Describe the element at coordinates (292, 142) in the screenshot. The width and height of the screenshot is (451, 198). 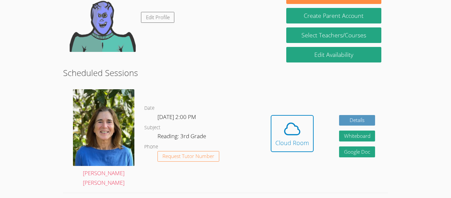
I see `div: Cloud Room` at that location.